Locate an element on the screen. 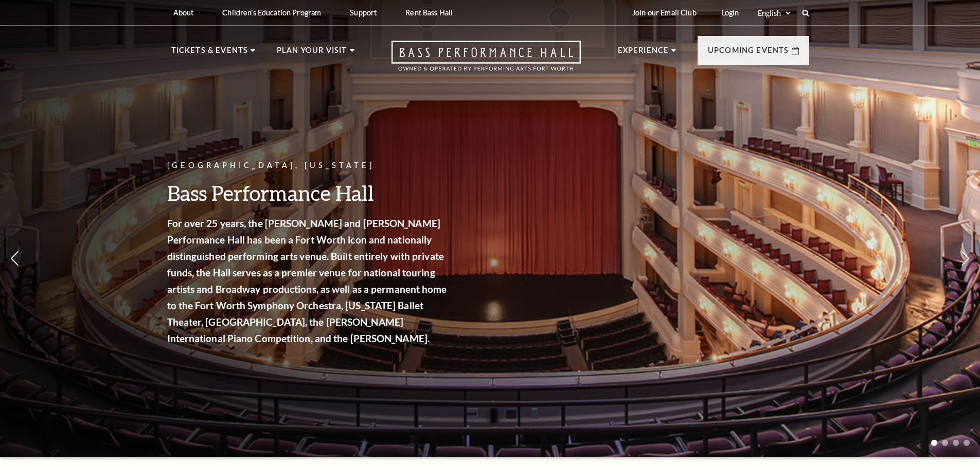 The height and width of the screenshot is (468, 980). p: Rent Bass Hall is located at coordinates (429, 12).